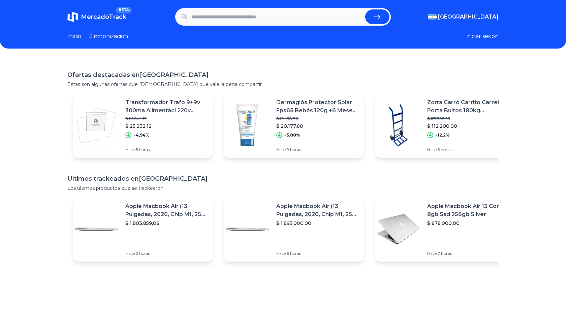 The image size is (566, 327). Describe the element at coordinates (468, 119) in the screenshot. I see `p: $ 127.792,93` at that location.